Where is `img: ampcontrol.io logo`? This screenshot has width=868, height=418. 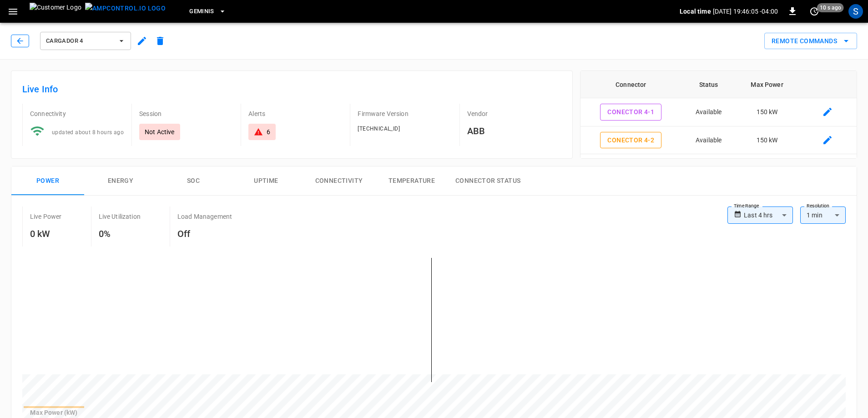 img: ampcontrol.io logo is located at coordinates (125, 9).